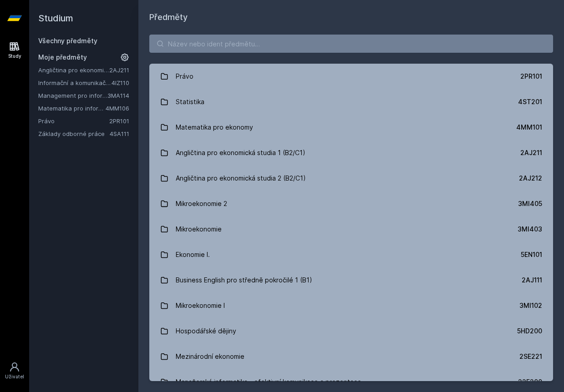 The image size is (564, 392). What do you see at coordinates (15, 377) in the screenshot?
I see `div: Uživatel` at bounding box center [15, 377].